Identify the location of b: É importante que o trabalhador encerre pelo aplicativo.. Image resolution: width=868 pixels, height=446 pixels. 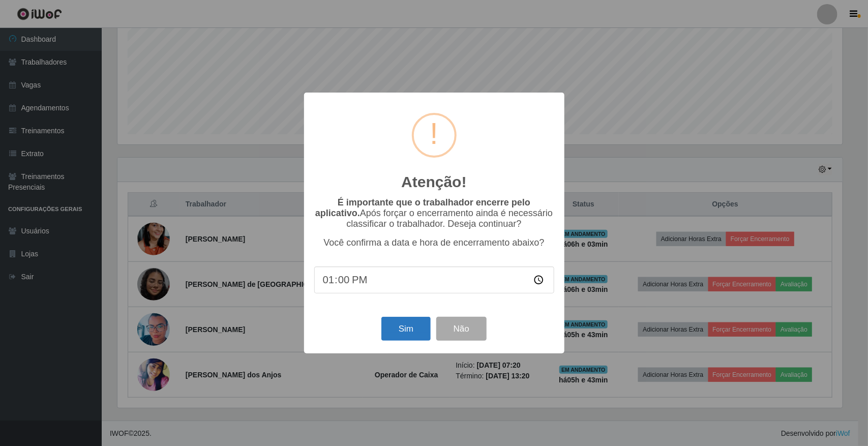
(422, 208).